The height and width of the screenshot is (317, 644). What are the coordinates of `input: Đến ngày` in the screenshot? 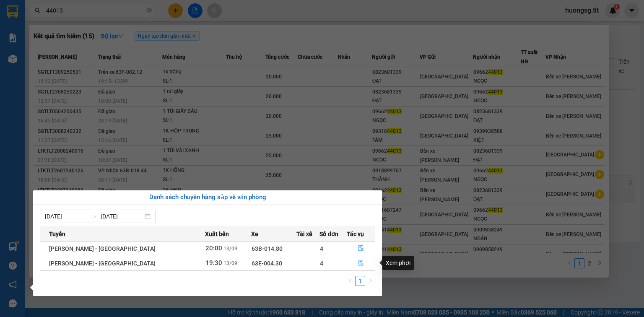 It's located at (122, 216).